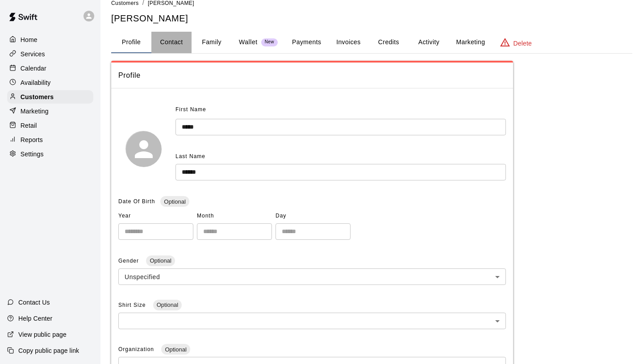 The height and width of the screenshot is (364, 643). Describe the element at coordinates (137, 349) in the screenshot. I see `span: Organization` at that location.